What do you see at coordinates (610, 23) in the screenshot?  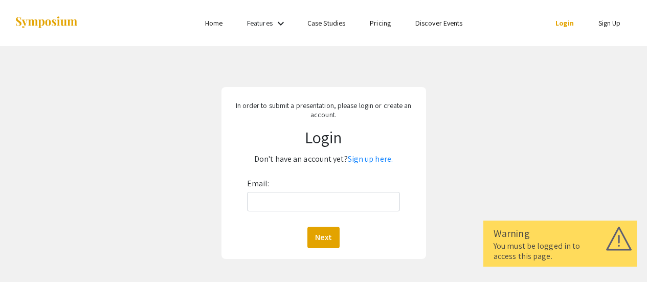 I see `a: Sign Up` at bounding box center [610, 23].